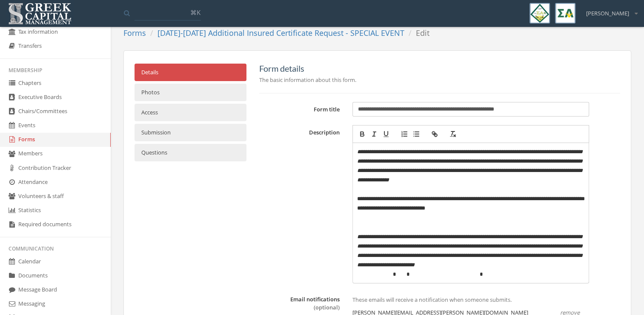 This screenshot has height=315, width=644. I want to click on label: Email notifications, so click(315, 302).